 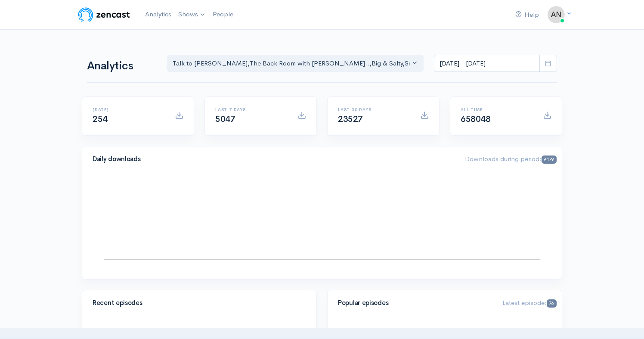 I want to click on a: Help, so click(x=527, y=15).